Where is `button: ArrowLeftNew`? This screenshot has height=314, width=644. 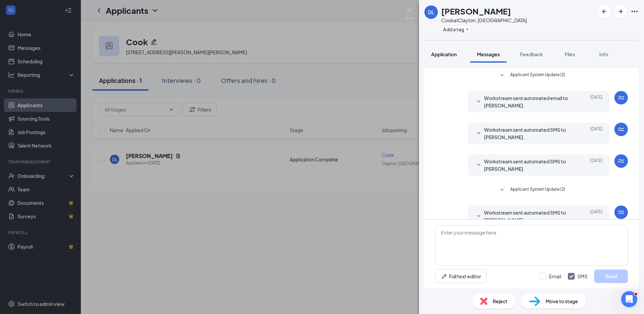 button: ArrowLeftNew is located at coordinates (605, 11).